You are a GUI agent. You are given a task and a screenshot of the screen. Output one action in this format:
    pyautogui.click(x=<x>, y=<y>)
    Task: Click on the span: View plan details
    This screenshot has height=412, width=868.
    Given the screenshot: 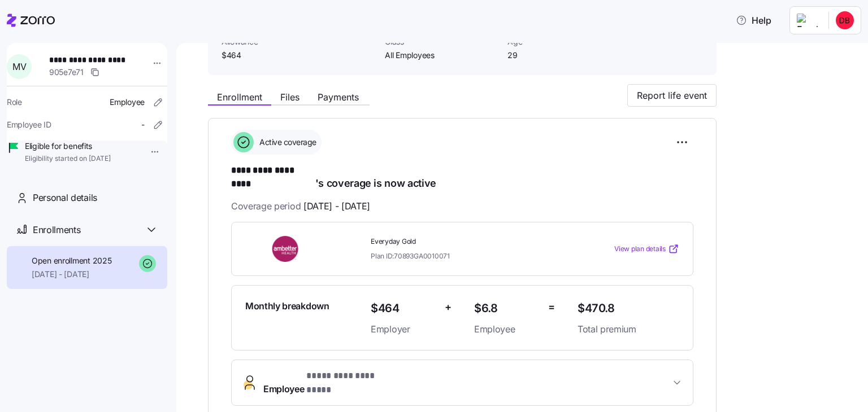 What is the action you would take?
    pyautogui.click(x=640, y=249)
    